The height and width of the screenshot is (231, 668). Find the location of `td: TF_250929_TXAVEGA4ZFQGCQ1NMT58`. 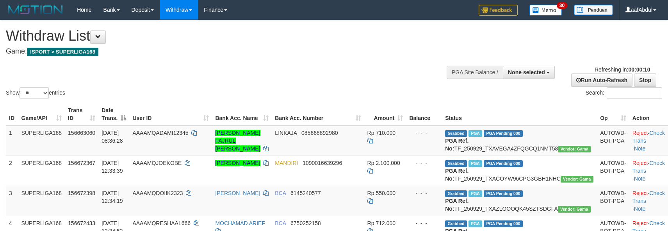

td: TF_250929_TXAVEGA4ZFQGCQ1NMT58 is located at coordinates (519, 140).